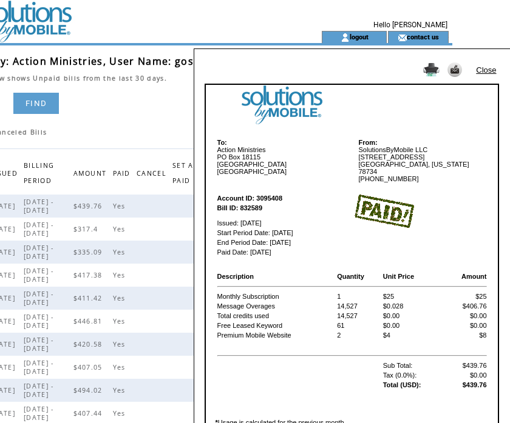 The width and height of the screenshot is (510, 423). What do you see at coordinates (276, 306) in the screenshot?
I see `td: Message Overages` at bounding box center [276, 306].